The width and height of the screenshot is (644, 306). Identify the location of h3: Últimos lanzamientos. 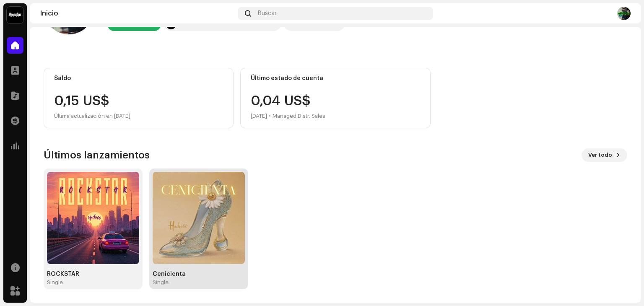
(97, 155).